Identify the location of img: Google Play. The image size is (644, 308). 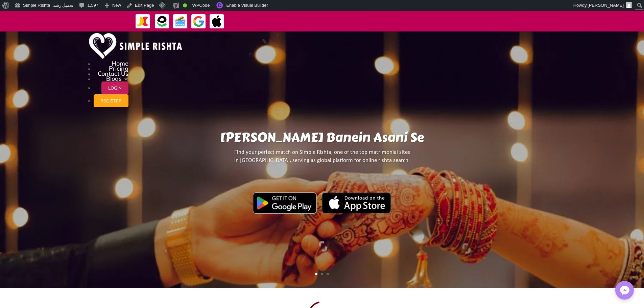
(285, 203).